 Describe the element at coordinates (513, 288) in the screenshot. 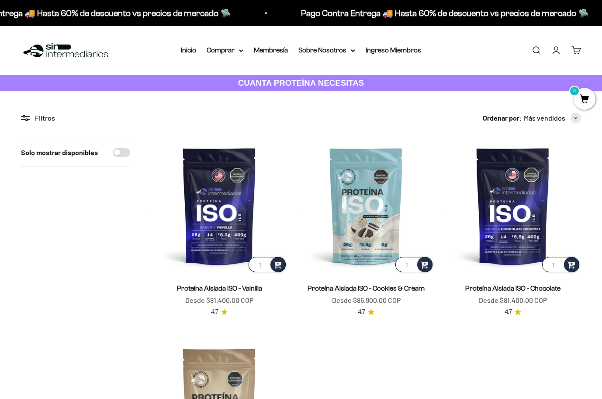

I see `a: Proteína Aislada ISO - Chocolate` at that location.